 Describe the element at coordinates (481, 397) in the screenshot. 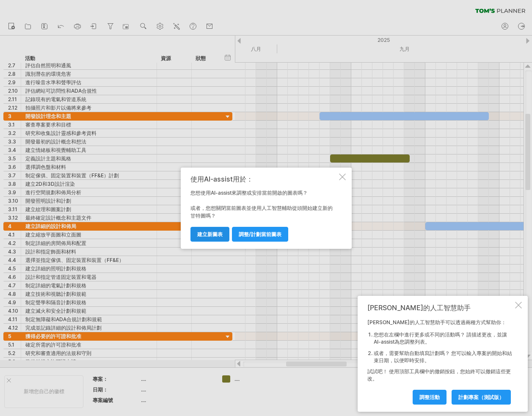

I see `span: 計劃專案（測試版）` at that location.